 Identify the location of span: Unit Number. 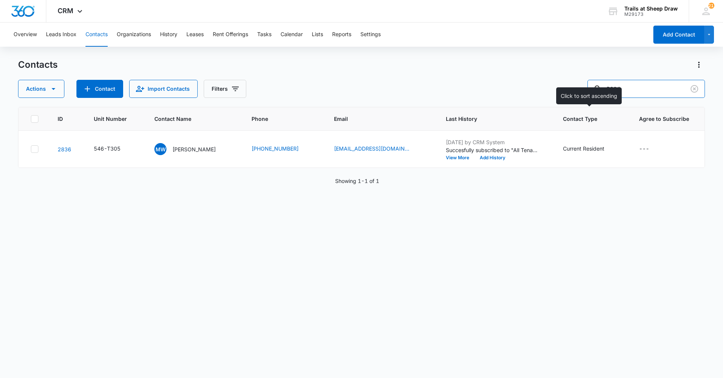
(115, 119).